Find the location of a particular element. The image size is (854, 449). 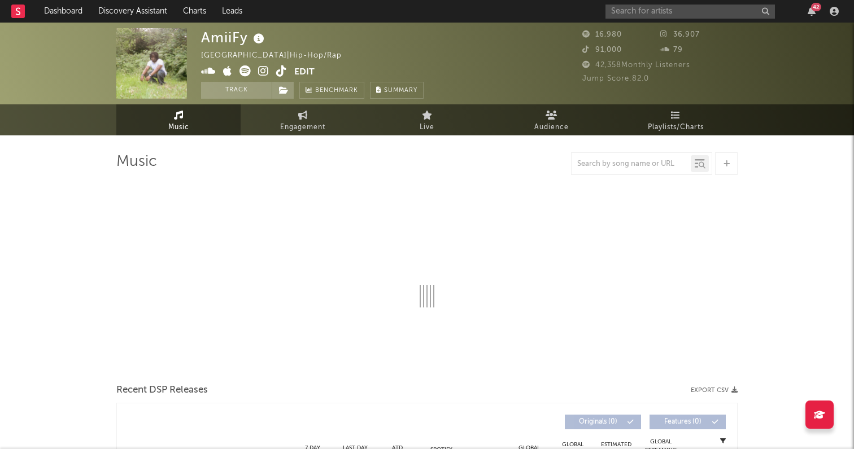

span: Live is located at coordinates (427, 128).